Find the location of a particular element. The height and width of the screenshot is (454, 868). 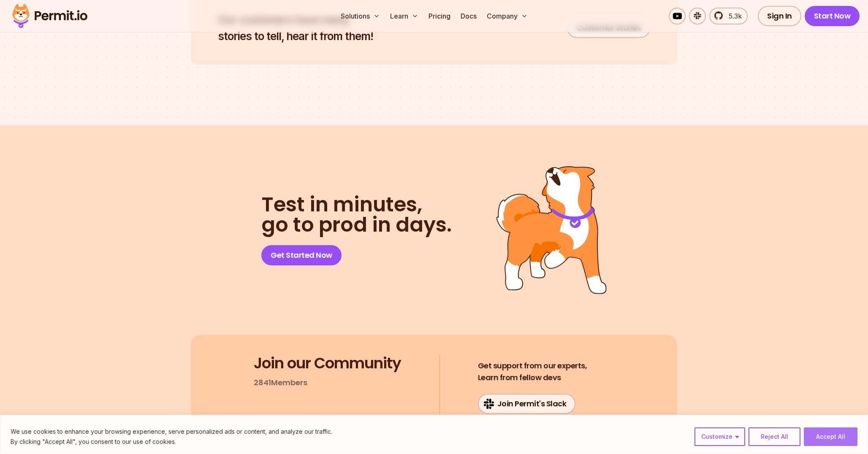

a: Pricing is located at coordinates (440, 16).